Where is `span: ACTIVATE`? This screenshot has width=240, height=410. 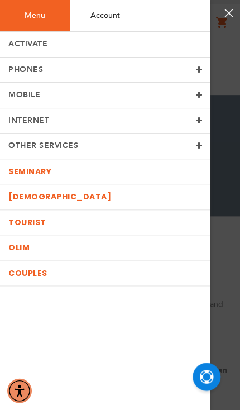 span: ACTIVATE is located at coordinates (28, 44).